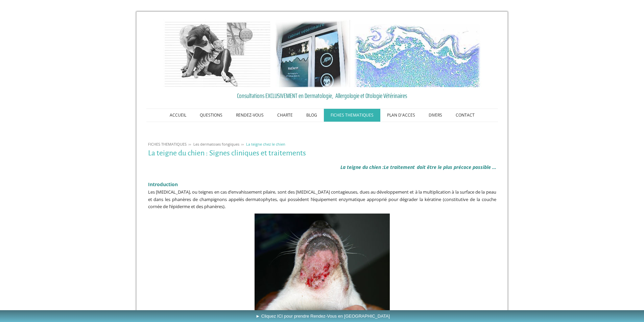  I want to click on span: Les dermatoses fongiques, so click(216, 144).